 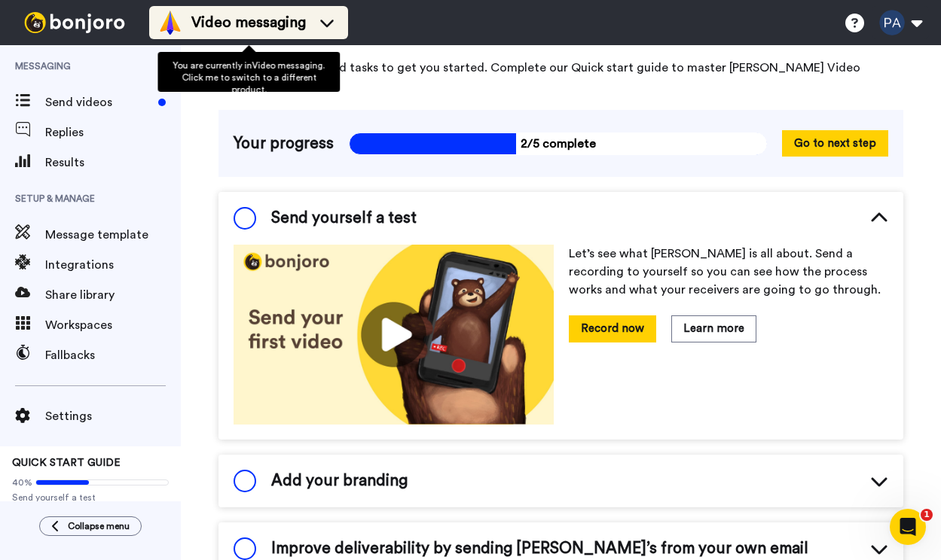 What do you see at coordinates (248, 22) in the screenshot?
I see `span: Video messaging` at bounding box center [248, 22].